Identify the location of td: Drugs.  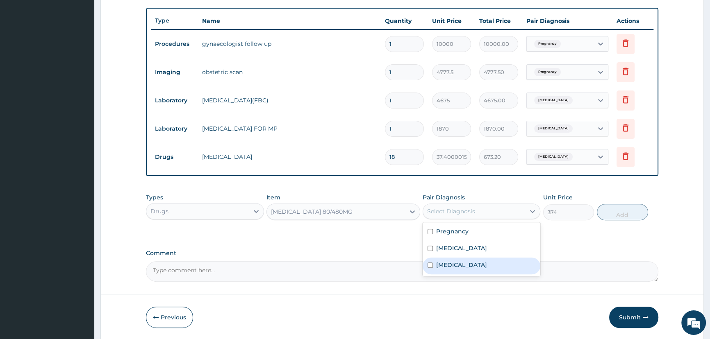
(174, 157).